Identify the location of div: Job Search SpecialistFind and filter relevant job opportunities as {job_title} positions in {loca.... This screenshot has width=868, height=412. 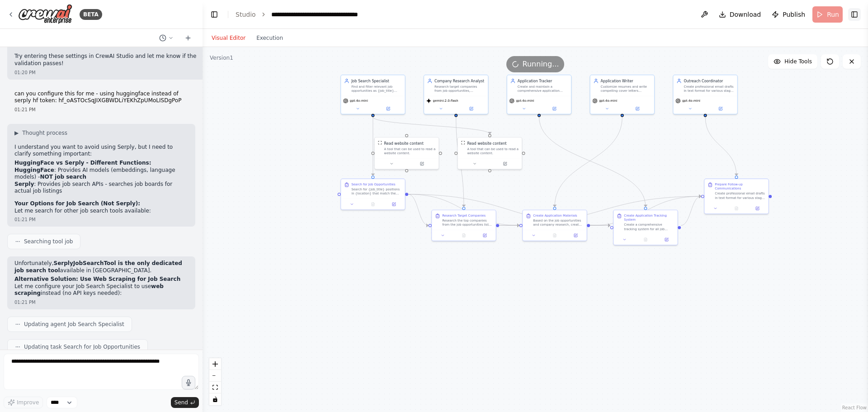
(373, 94).